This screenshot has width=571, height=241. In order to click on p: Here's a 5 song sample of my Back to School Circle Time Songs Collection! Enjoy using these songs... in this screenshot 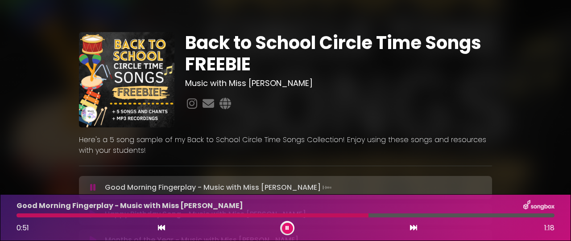, I will do `click(286, 146)`.